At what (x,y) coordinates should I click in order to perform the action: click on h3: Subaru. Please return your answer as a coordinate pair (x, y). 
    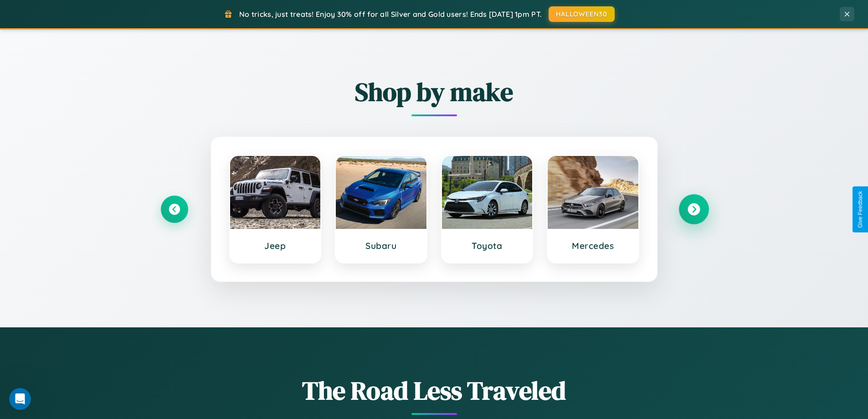
    Looking at the image, I should click on (381, 246).